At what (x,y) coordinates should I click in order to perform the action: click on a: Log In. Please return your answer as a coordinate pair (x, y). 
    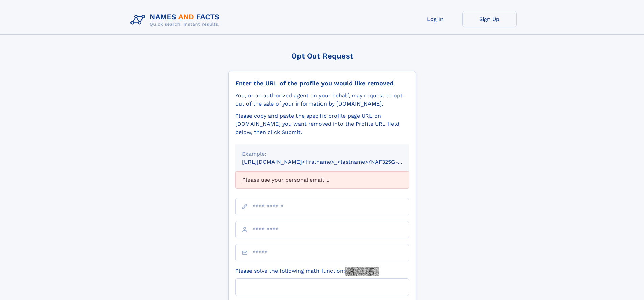
    Looking at the image, I should click on (436, 19).